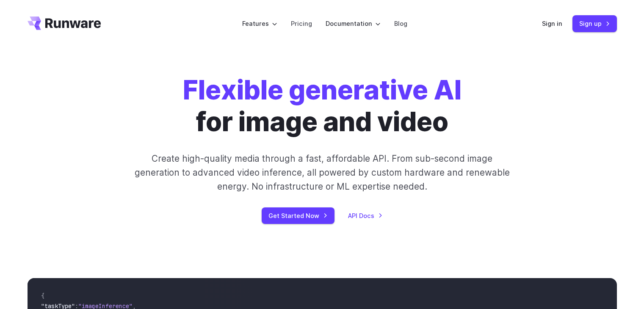 The width and height of the screenshot is (644, 309). I want to click on a: Pricing, so click(301, 23).